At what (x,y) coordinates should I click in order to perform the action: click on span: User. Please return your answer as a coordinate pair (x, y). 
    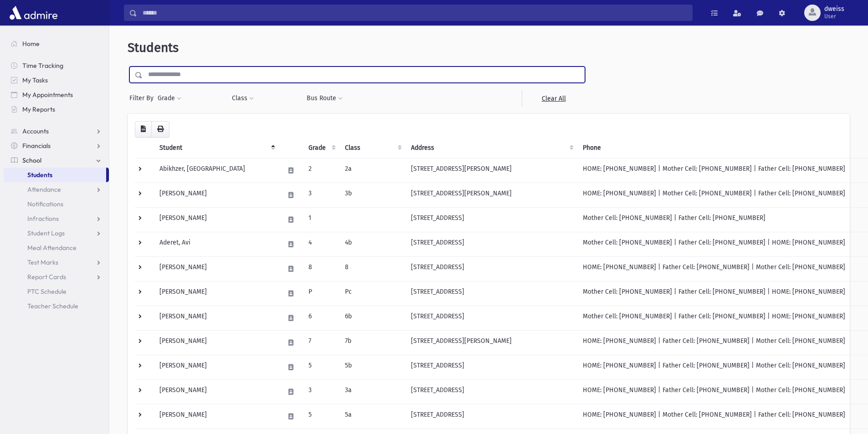
    Looking at the image, I should click on (834, 17).